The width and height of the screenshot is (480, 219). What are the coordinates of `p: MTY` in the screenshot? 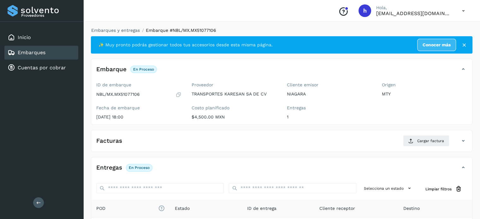 It's located at (424, 94).